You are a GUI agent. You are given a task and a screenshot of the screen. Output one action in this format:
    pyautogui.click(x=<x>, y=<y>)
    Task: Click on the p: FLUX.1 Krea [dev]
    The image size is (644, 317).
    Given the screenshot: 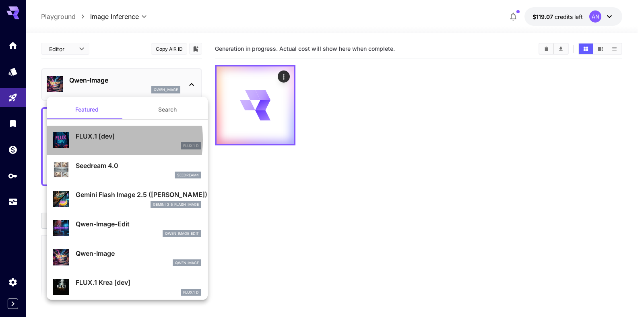 What is the action you would take?
    pyautogui.click(x=139, y=283)
    